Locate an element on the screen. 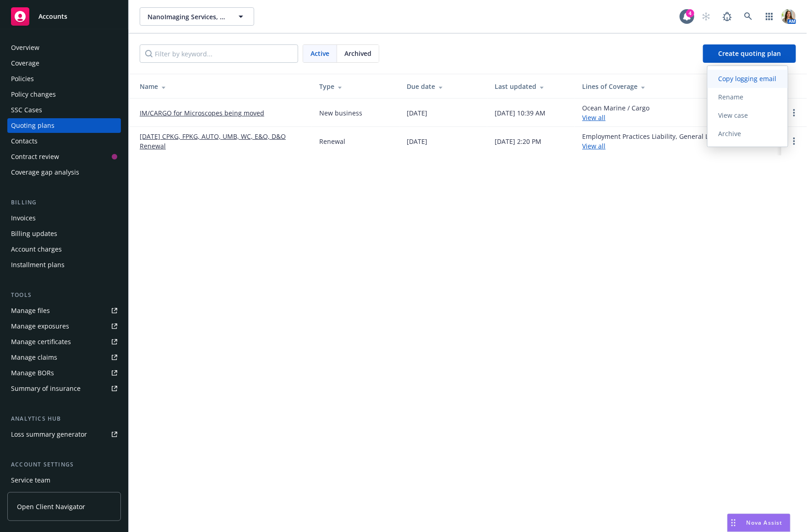 This screenshot has height=532, width=807. div: Type is located at coordinates (356, 86).